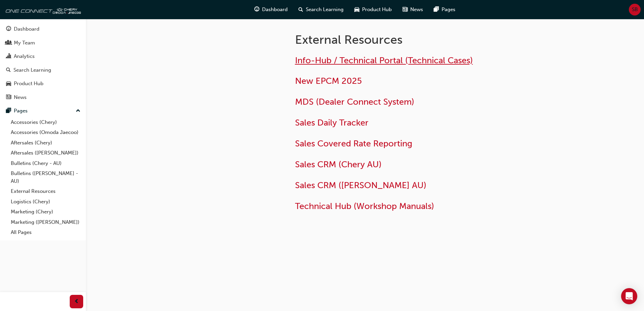  What do you see at coordinates (45, 191) in the screenshot?
I see `a: External Resources` at bounding box center [45, 191].